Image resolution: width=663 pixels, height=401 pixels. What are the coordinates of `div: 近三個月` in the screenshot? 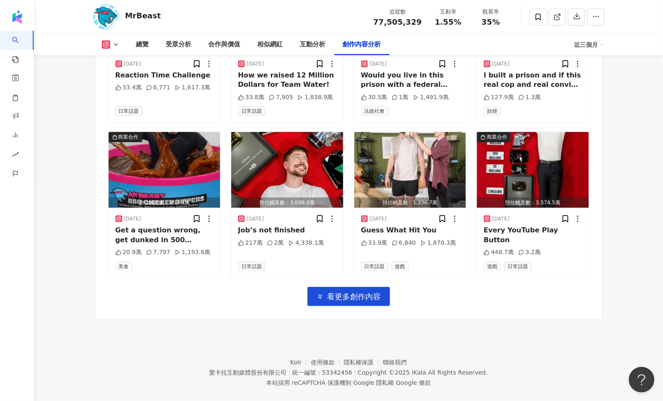 It's located at (589, 45).